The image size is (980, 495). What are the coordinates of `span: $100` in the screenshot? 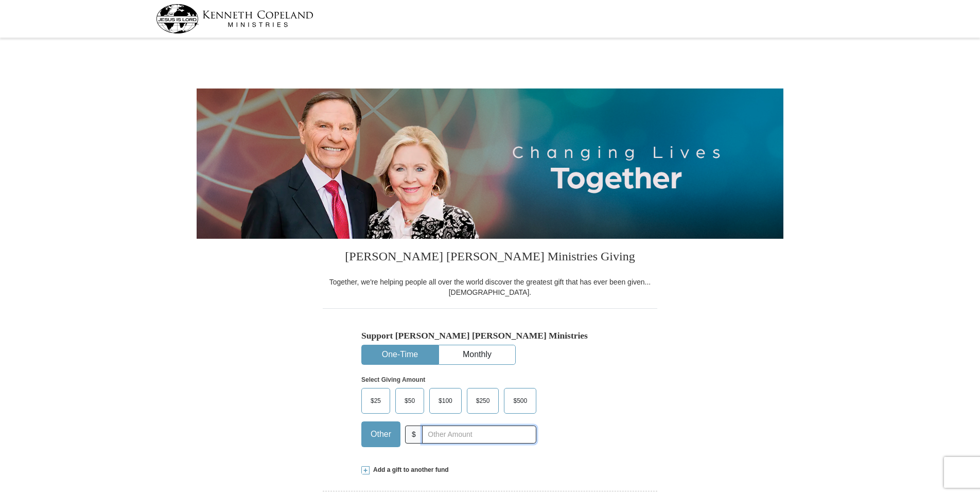 It's located at (445, 401).